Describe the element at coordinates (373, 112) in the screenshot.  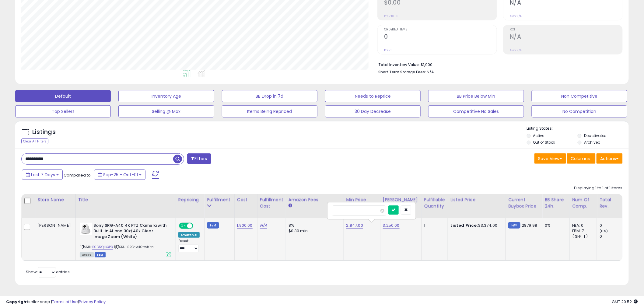
I see `button: 30 Day Decrease` at that location.